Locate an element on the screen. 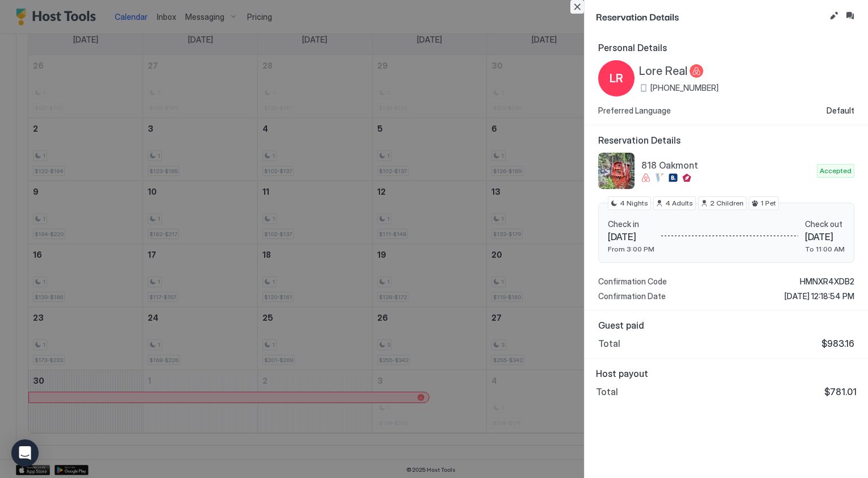  div: Open Intercom Messenger is located at coordinates (25, 454).